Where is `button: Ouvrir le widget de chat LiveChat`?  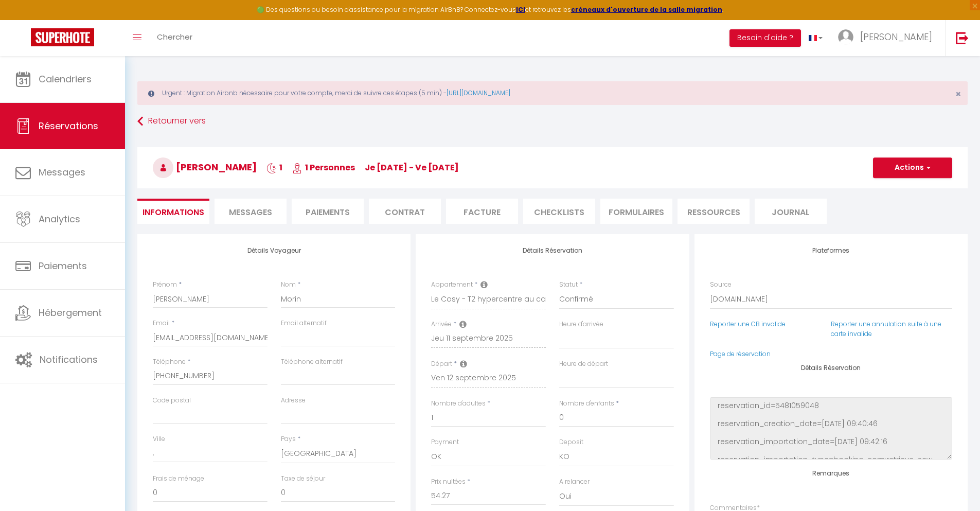 button: Ouvrir le widget de chat LiveChat is located at coordinates (24, 20).